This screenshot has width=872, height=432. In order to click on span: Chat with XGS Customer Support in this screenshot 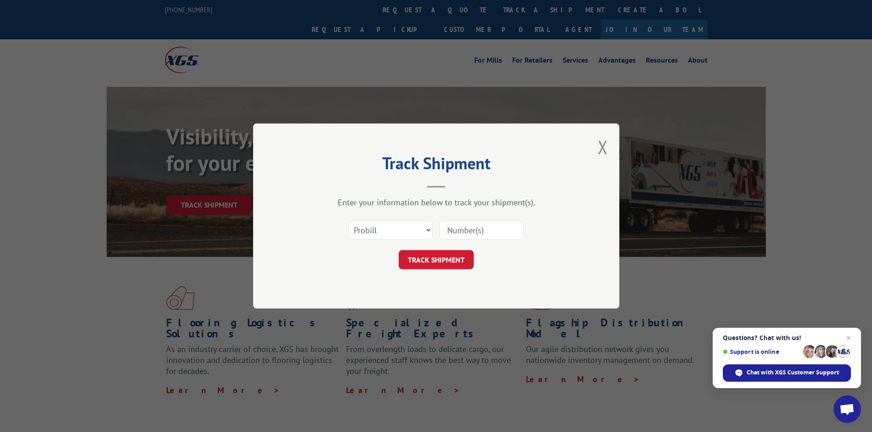, I will do `click(792, 373)`.